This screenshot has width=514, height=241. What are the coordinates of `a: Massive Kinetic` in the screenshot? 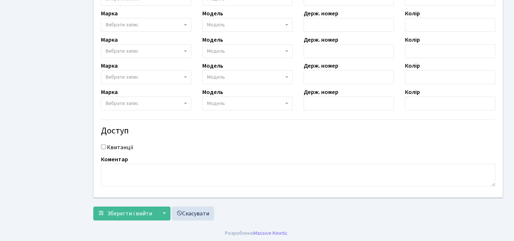 It's located at (271, 233).